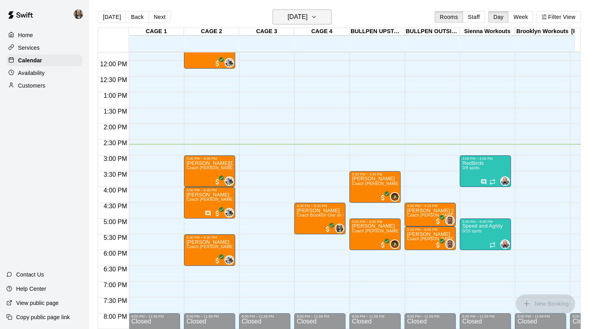 The height and width of the screenshot is (329, 596). I want to click on div: 11:15 AM – 12:15 PM: Coach Matt Hill One on One, so click(210, 53).